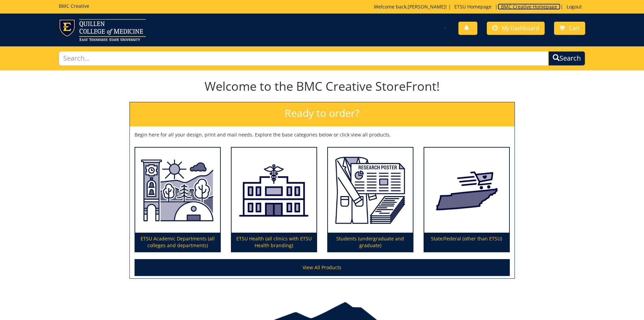  Describe the element at coordinates (479, 7) in the screenshot. I see `p: Welcome back, ! | | |` at that location.